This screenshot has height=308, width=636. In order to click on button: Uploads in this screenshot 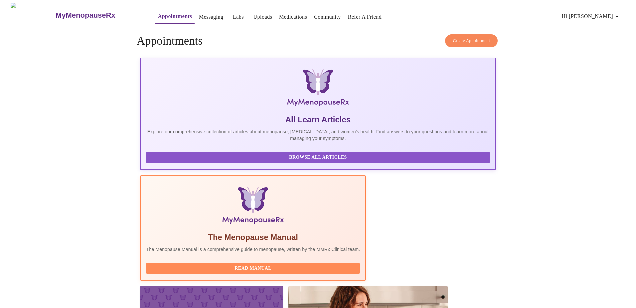, I will do `click(263, 17)`.